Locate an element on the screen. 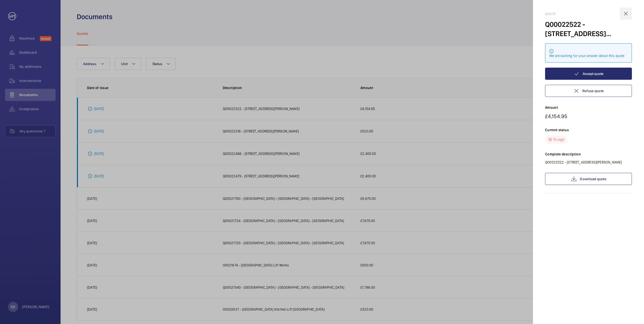 The width and height of the screenshot is (644, 324). button: Refuse quote is located at coordinates (588, 91).